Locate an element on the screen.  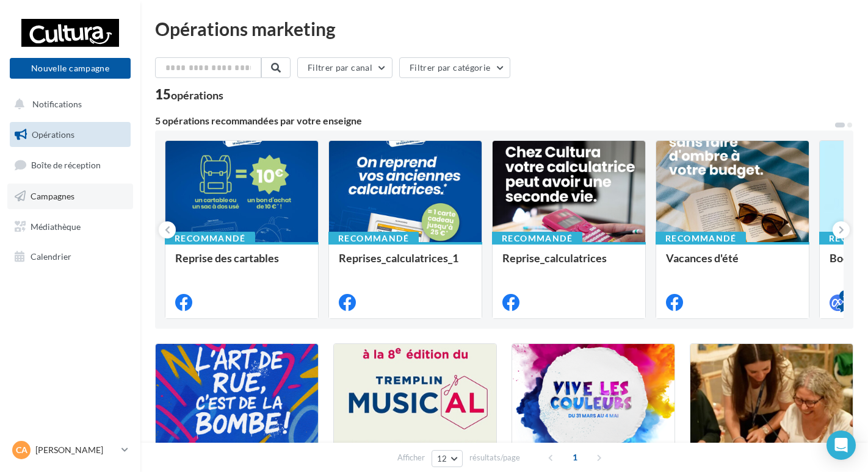
a: Boîte de réception is located at coordinates (71, 165).